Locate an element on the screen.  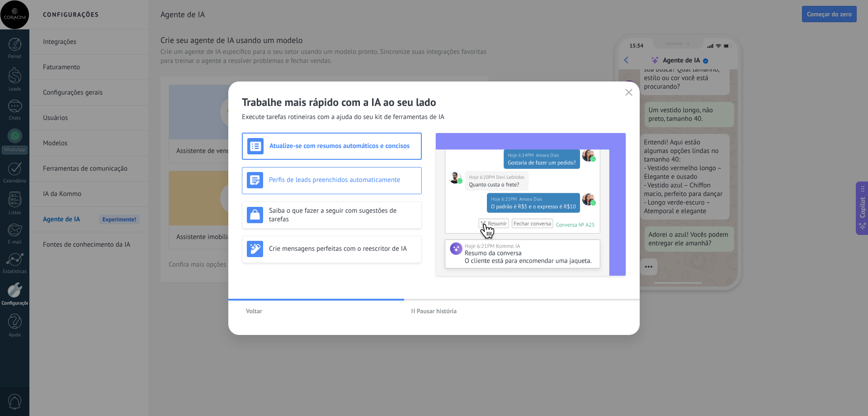
h3: Perfis de leads preenchidos automaticamente is located at coordinates (343, 180).